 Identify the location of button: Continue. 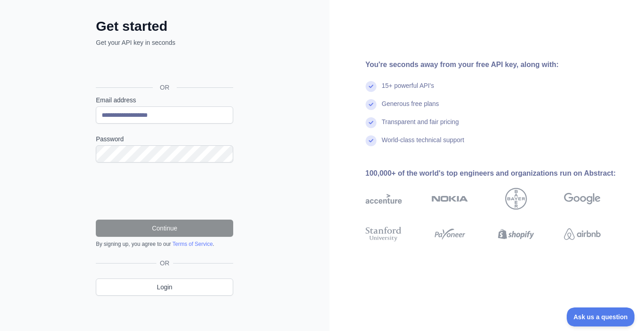
(164, 228).